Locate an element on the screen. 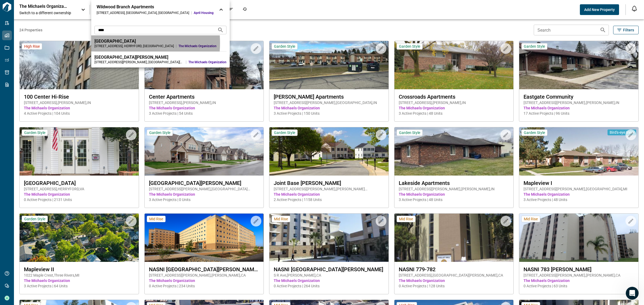 This screenshot has height=305, width=644. div: Wildwood Branch Apartments is located at coordinates (155, 7).